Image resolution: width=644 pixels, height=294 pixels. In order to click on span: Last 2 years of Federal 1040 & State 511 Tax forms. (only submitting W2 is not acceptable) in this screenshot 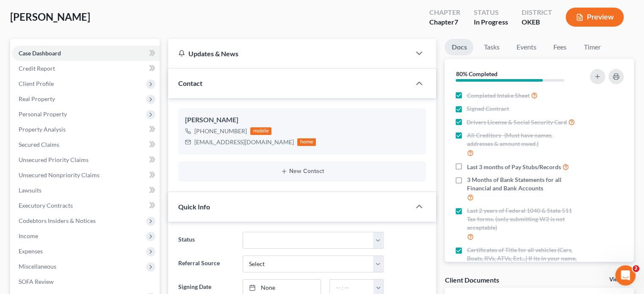, I will do `click(523, 219)`.